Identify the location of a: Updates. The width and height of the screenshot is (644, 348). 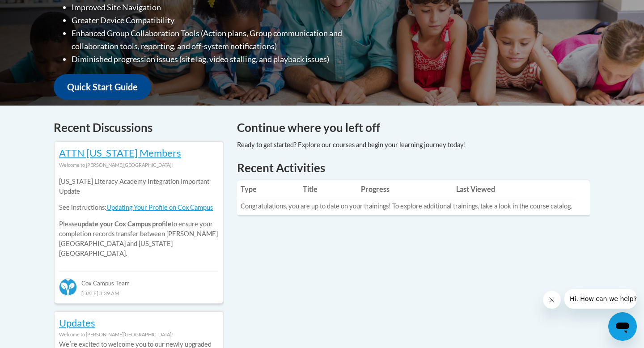
(77, 323).